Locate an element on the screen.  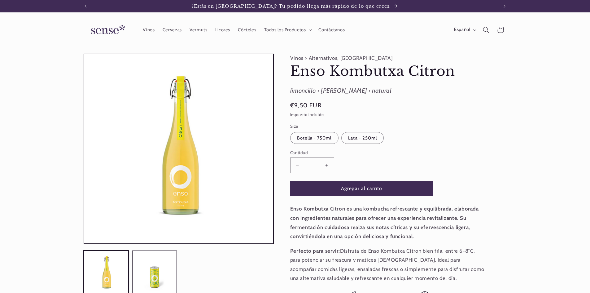
summary: Búsqueda is located at coordinates (486, 30).